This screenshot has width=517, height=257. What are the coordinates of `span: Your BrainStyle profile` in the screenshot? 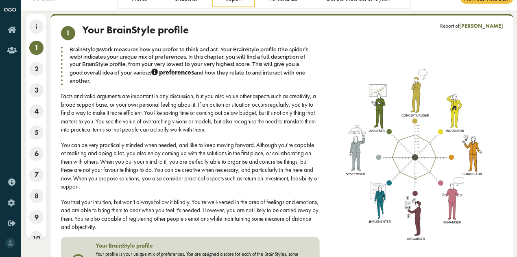 It's located at (135, 32).